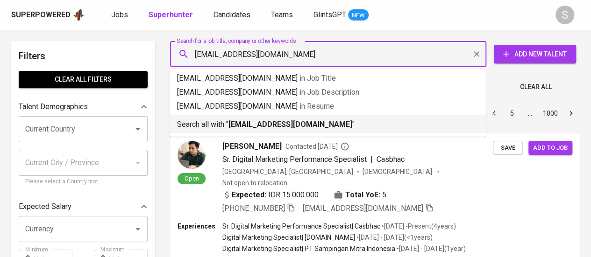 This screenshot has width=591, height=257. What do you see at coordinates (494, 113) in the screenshot?
I see `button: Go to page 4` at bounding box center [494, 113].